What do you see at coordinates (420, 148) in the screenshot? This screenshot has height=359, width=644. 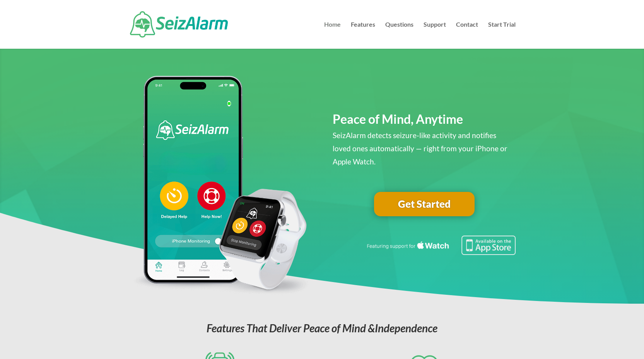 I see `span: SeizAlarm detects seizure-like activity and notifies loved ones automatically — right from your i...` at bounding box center [420, 148].